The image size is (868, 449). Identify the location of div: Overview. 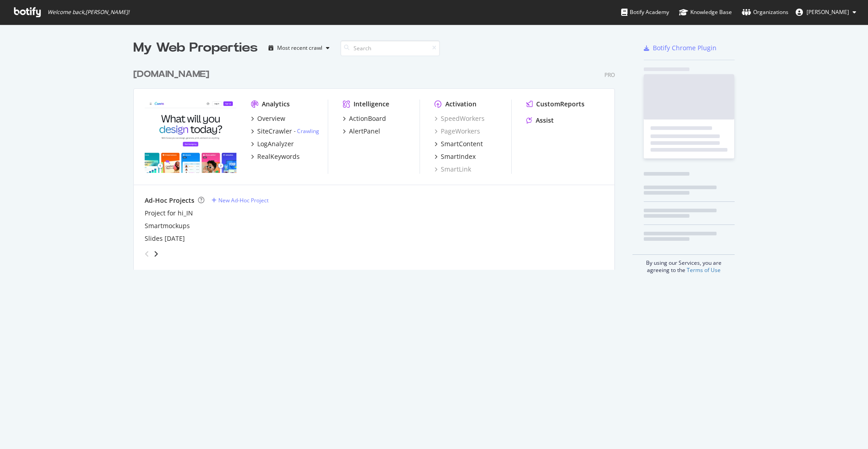
(271, 118).